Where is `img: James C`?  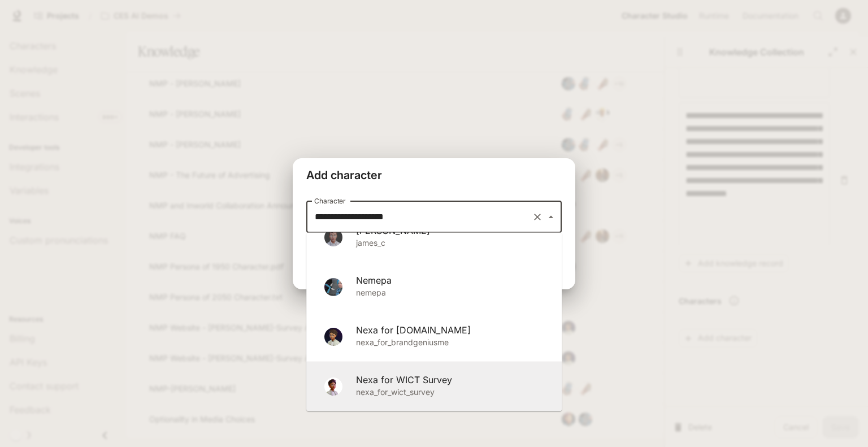 img: James C is located at coordinates (334, 237).